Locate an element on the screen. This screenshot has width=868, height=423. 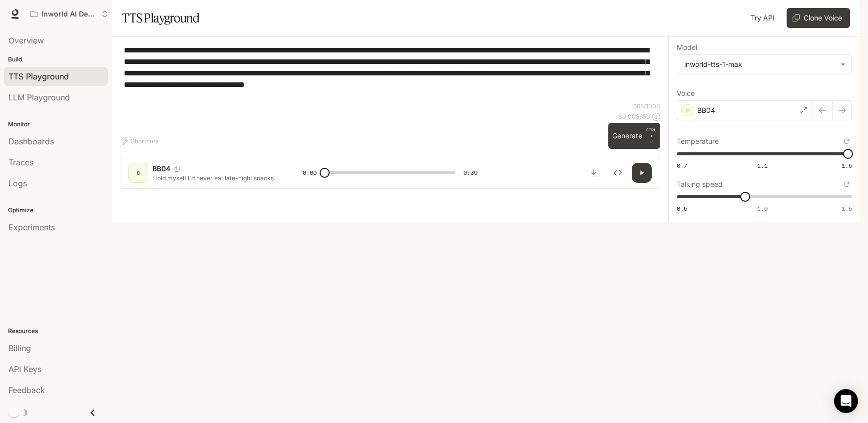
h1: TTS Playground is located at coordinates (160, 18).